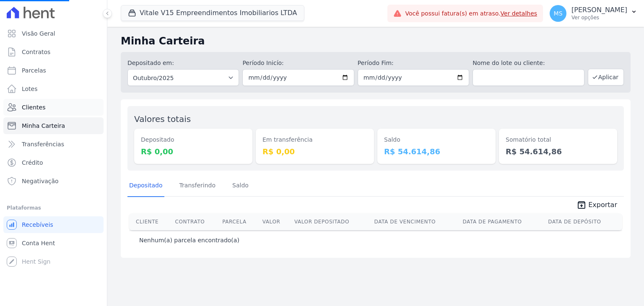 Image resolution: width=644 pixels, height=306 pixels. Describe the element at coordinates (606, 77) in the screenshot. I see `button: Aplicar` at that location.